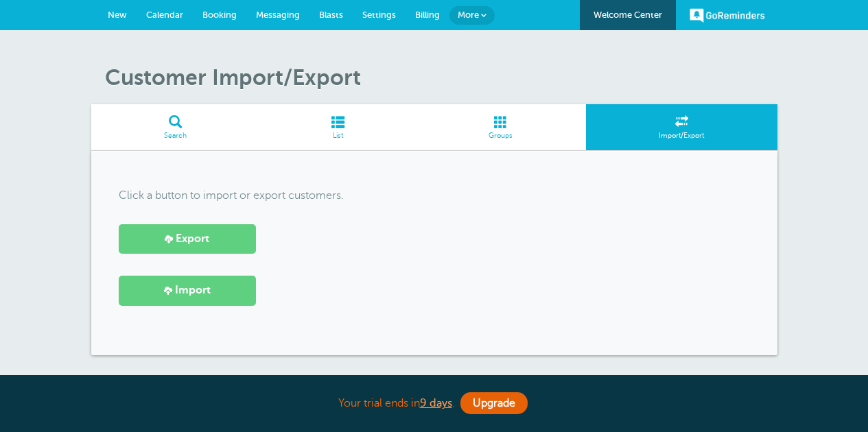 The height and width of the screenshot is (432, 868). I want to click on a: Search, so click(176, 127).